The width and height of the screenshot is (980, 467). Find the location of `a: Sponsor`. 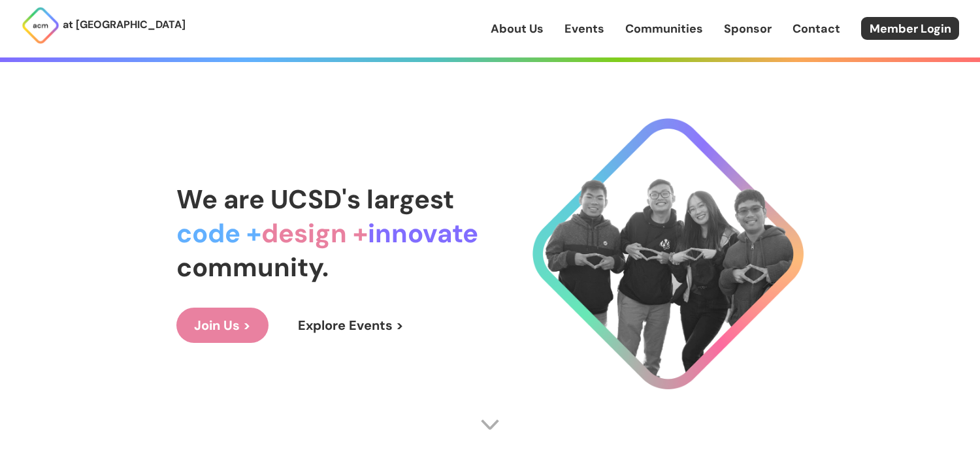

a: Sponsor is located at coordinates (748, 29).